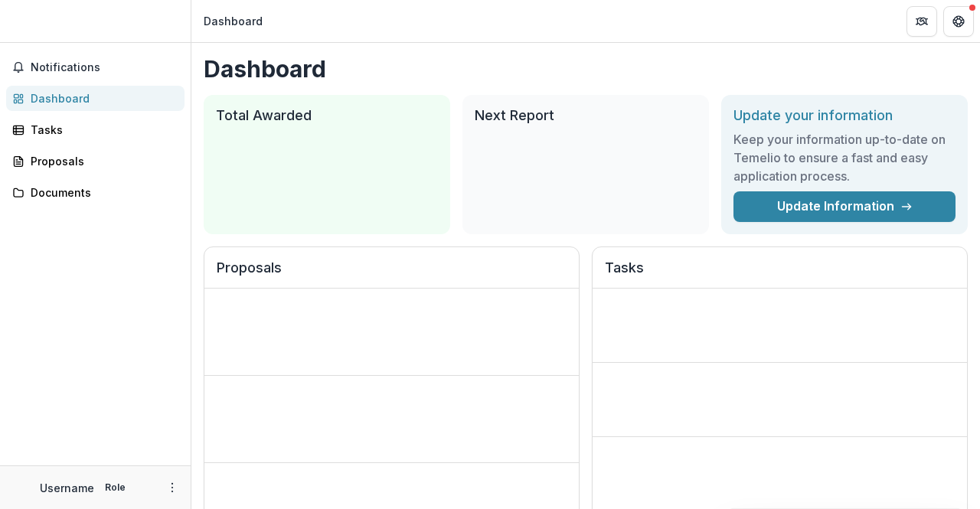 The height and width of the screenshot is (509, 980). I want to click on div: Documents, so click(101, 192).